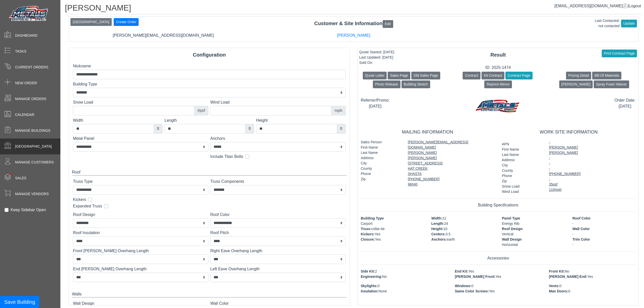  What do you see at coordinates (209, 84) in the screenshot?
I see `label: Building Type` at bounding box center [209, 84].